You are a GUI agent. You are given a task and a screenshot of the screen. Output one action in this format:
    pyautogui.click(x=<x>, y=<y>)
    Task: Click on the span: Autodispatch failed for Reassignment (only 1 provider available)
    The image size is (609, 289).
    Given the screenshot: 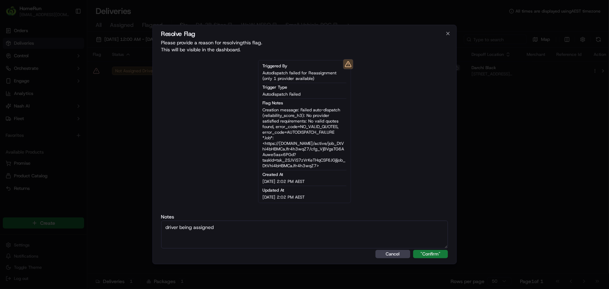 What is the action you would take?
    pyautogui.click(x=305, y=76)
    